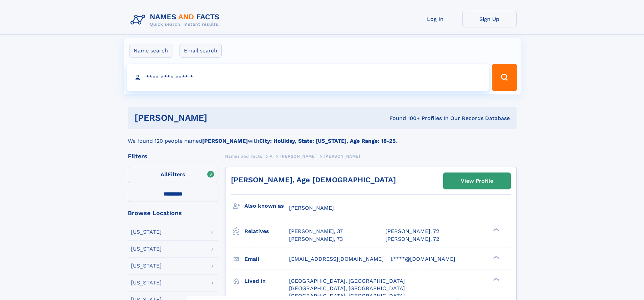  What do you see at coordinates (200, 51) in the screenshot?
I see `label: Email search` at bounding box center [200, 51].